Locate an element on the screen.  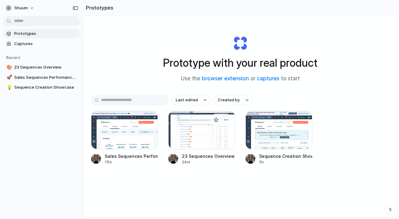
button: Shuum is located at coordinates (20, 8).